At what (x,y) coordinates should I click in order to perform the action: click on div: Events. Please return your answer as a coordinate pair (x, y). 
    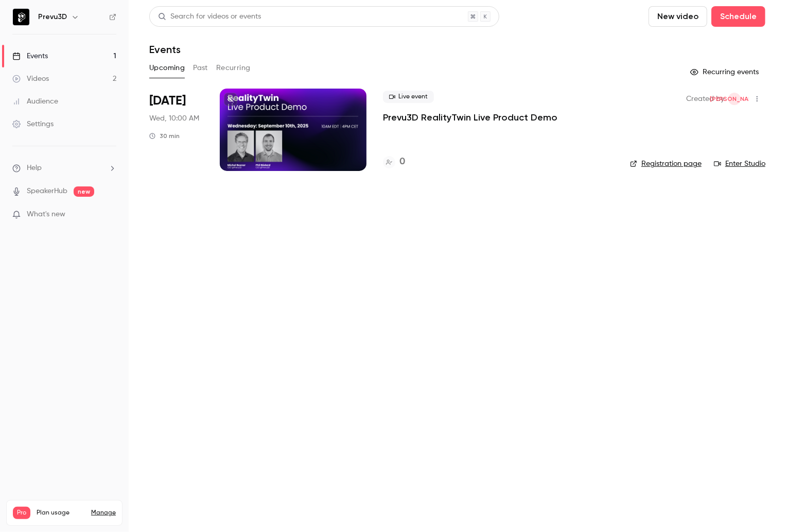
    Looking at the image, I should click on (30, 56).